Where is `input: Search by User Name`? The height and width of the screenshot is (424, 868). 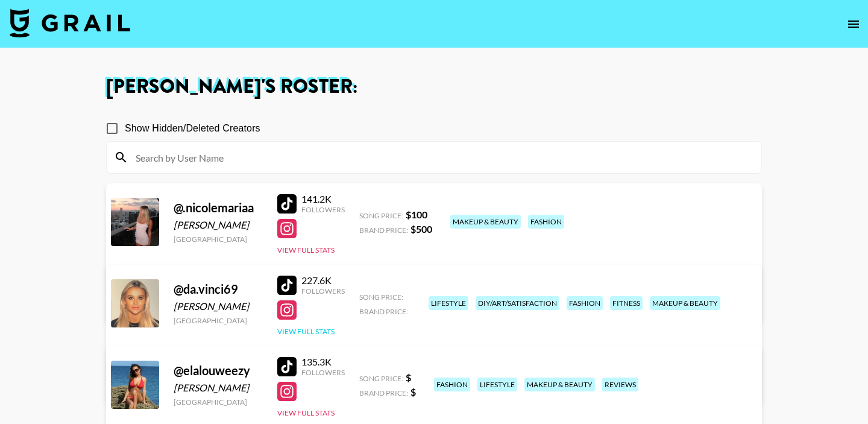 input: Search by User Name is located at coordinates (441, 158).